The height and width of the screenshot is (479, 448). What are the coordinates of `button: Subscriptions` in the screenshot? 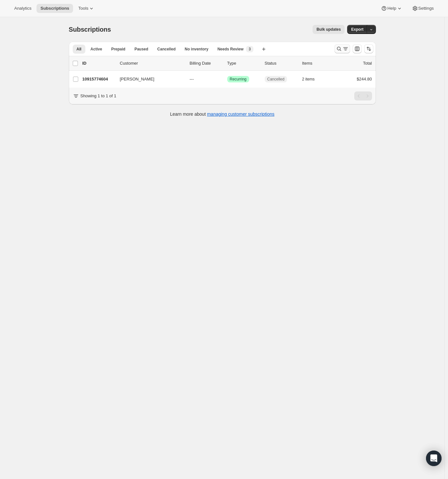 It's located at (55, 9).